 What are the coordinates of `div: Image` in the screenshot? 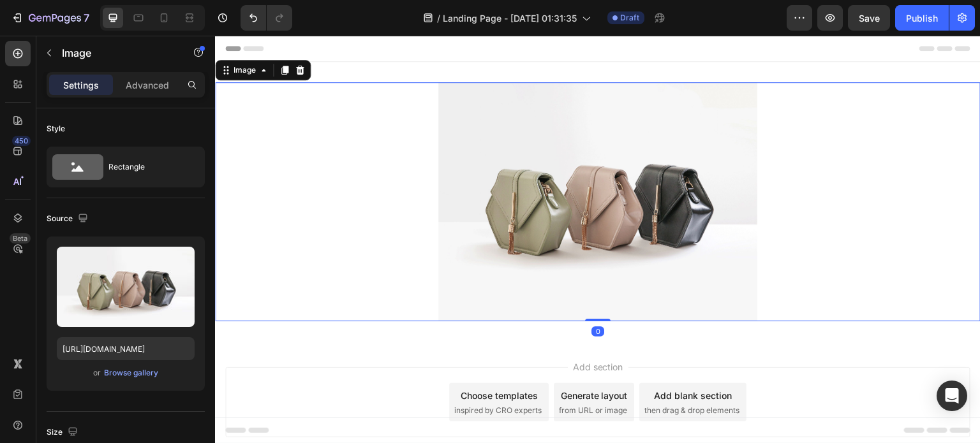 It's located at (30, 35).